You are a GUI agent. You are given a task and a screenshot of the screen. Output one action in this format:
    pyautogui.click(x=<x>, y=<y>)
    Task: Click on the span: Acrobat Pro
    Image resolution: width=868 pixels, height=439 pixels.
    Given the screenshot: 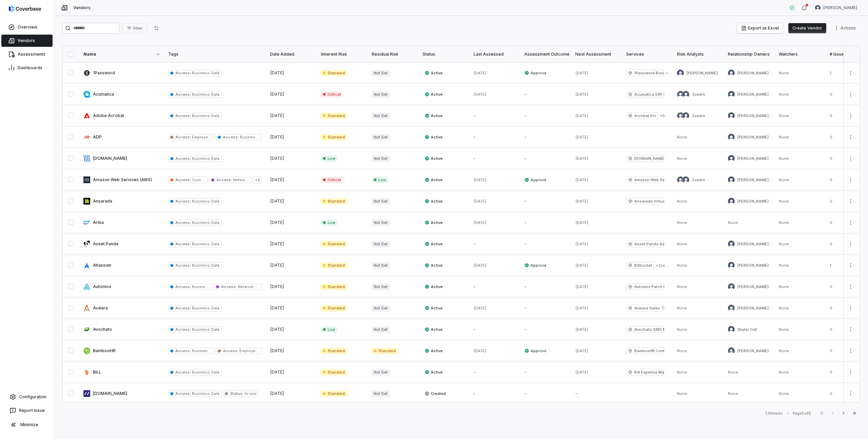 What is the action you would take?
    pyautogui.click(x=642, y=115)
    